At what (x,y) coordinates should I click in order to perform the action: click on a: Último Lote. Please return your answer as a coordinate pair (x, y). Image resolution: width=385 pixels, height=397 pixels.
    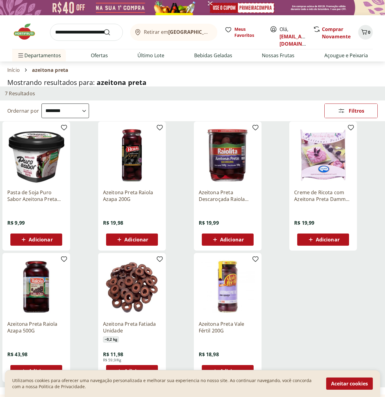
    Looking at the image, I should click on (151, 55).